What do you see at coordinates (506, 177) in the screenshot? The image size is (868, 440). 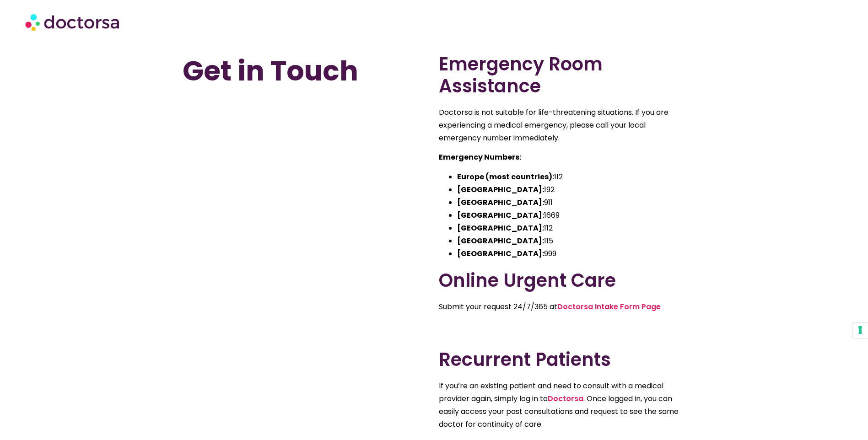 I see `strong: Europe (most countries):` at bounding box center [506, 177].